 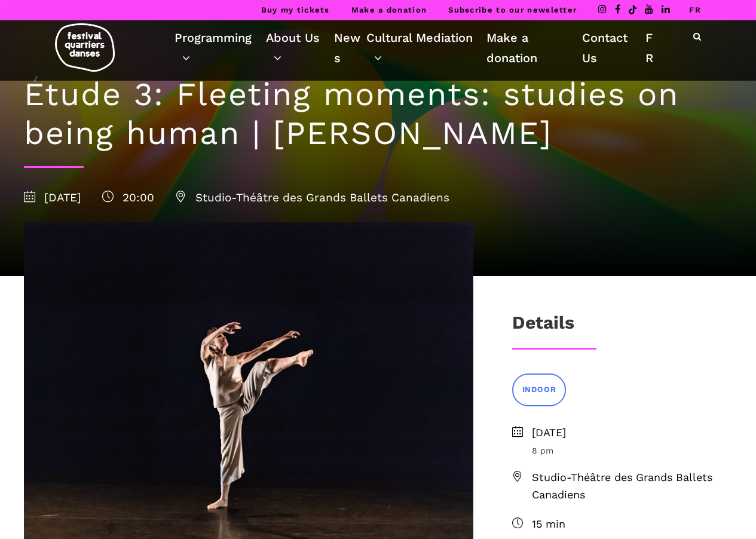 I want to click on a: Contact Us, so click(x=614, y=48).